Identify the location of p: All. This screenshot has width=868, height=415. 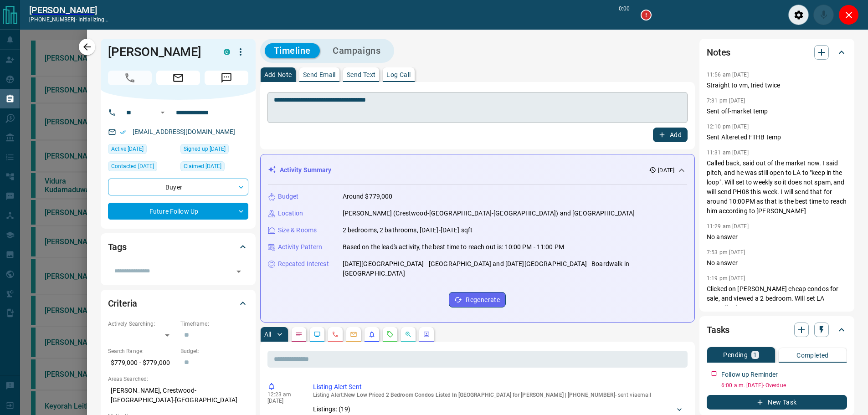
(268, 334).